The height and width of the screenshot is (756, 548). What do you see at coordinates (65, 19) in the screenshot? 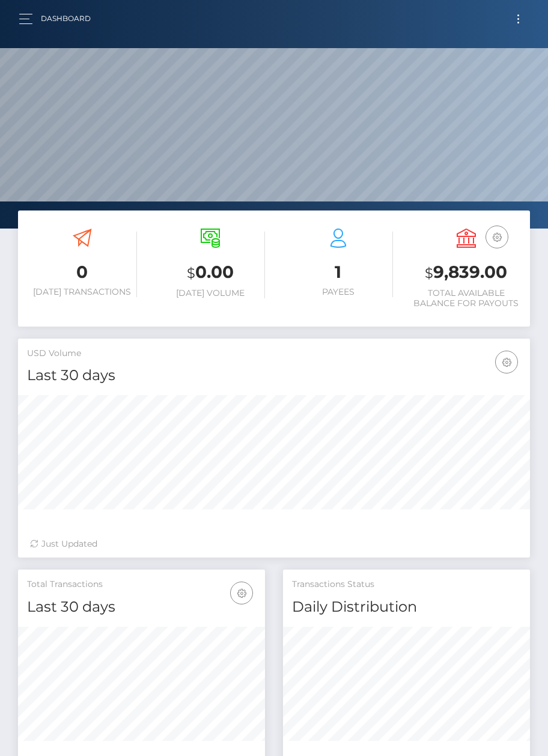
I see `a: Dashboard` at bounding box center [65, 19].